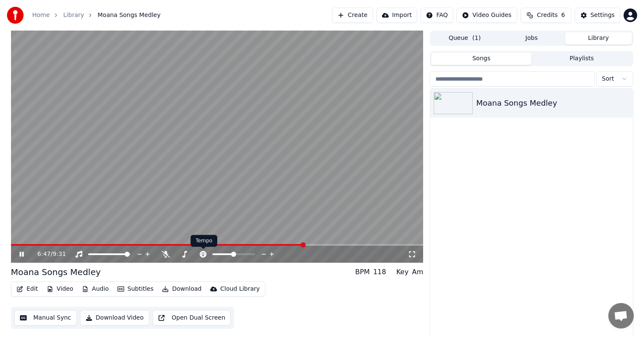 The image size is (644, 337). I want to click on div: 118, so click(379, 272).